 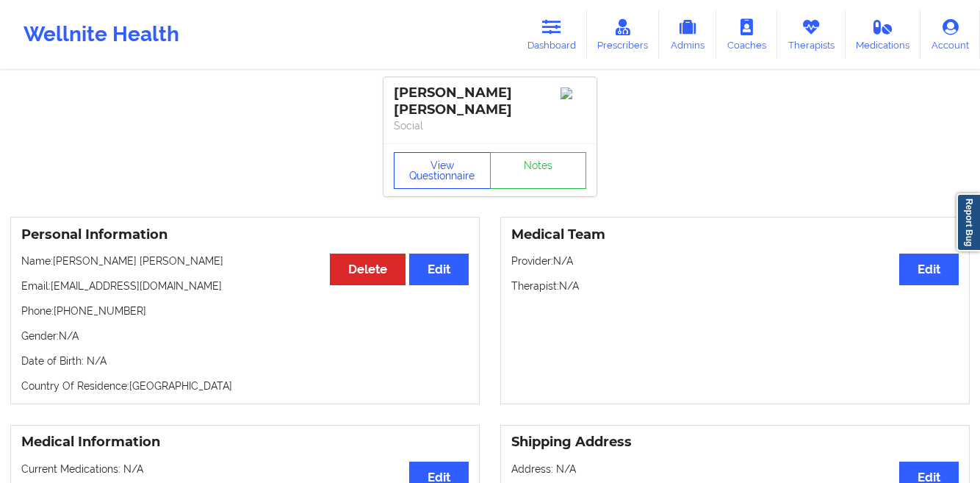 I want to click on a: Report Bug, so click(x=968, y=222).